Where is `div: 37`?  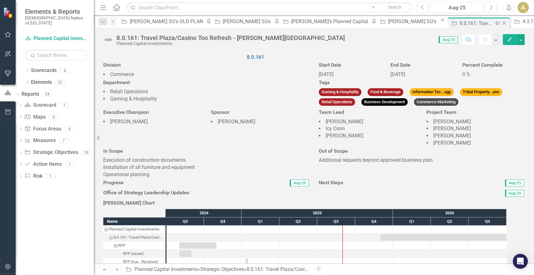
div: 37 is located at coordinates (60, 82).